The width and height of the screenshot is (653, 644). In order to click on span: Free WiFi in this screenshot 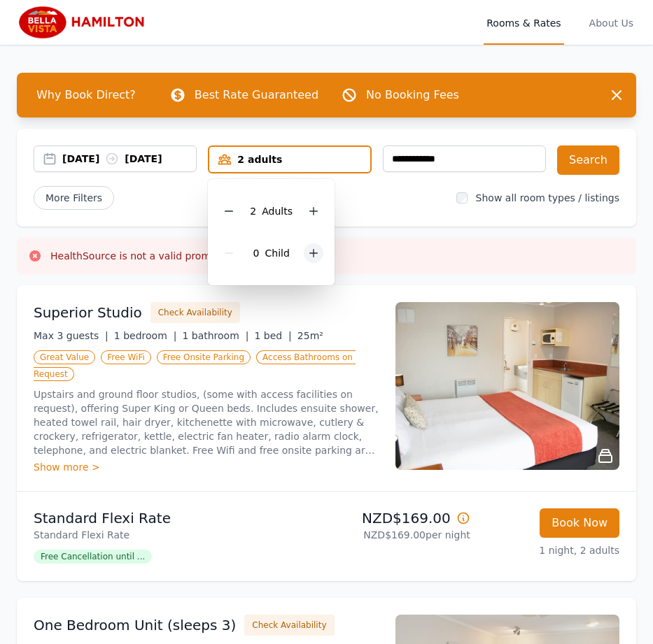, I will do `click(126, 357)`.